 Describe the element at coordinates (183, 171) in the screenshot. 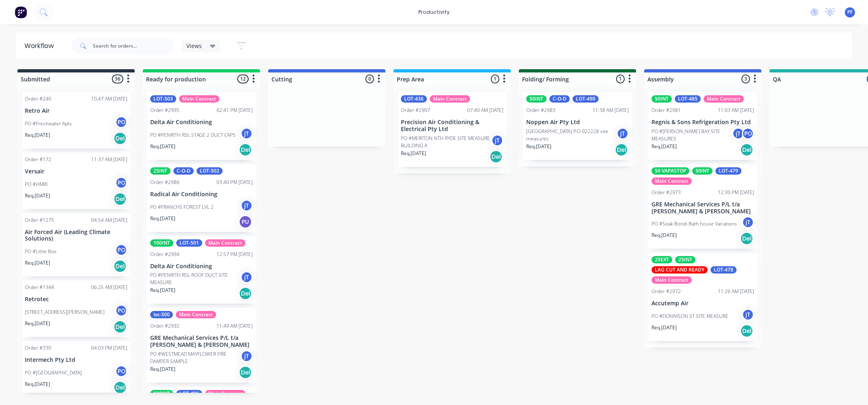

I see `div: C-O-D` at that location.